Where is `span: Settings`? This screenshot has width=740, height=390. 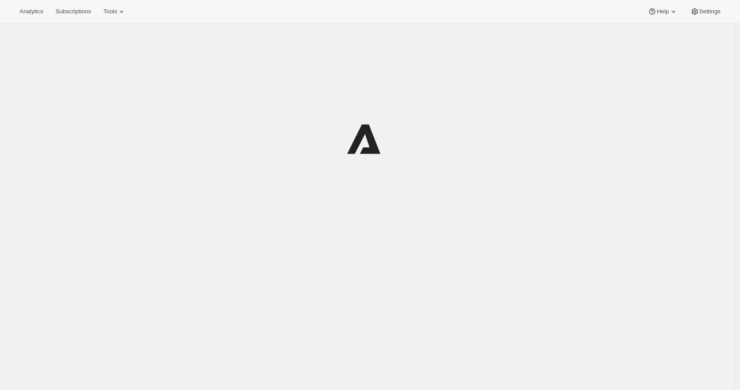 span: Settings is located at coordinates (710, 12).